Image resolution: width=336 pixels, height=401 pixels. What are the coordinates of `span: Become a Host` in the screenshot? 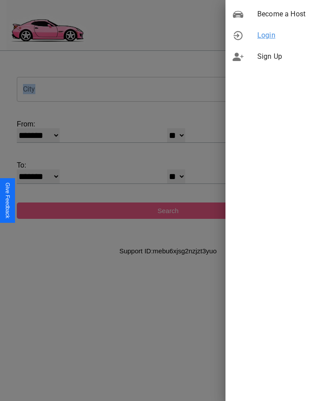 It's located at (293, 14).